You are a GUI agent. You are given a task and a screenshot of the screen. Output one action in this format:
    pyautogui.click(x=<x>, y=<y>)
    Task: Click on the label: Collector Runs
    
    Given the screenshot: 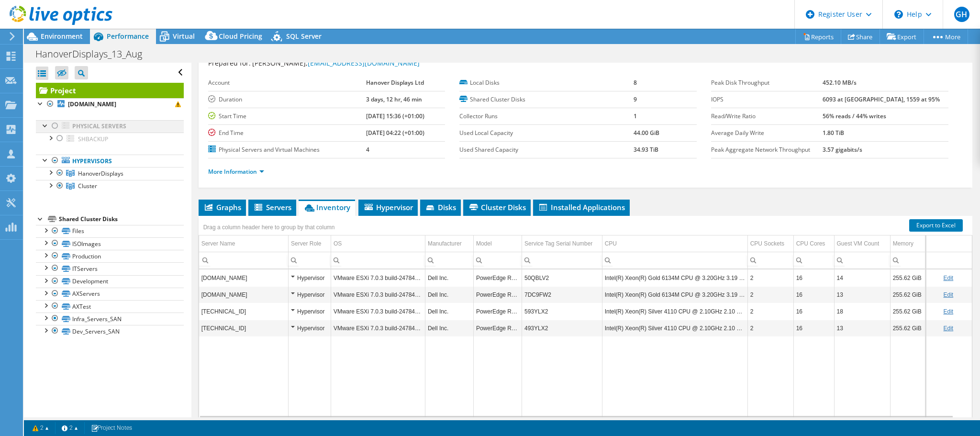 What is the action you would take?
    pyautogui.click(x=546, y=117)
    